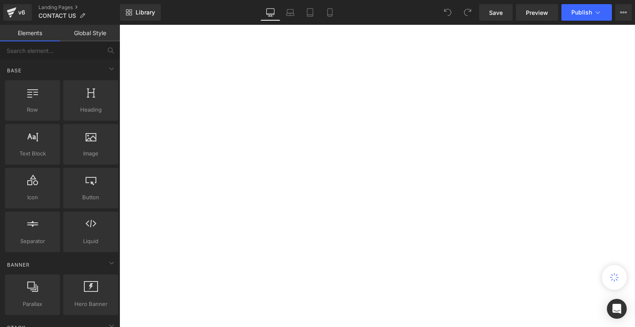 This screenshot has height=327, width=635. I want to click on a: Global Style, so click(90, 33).